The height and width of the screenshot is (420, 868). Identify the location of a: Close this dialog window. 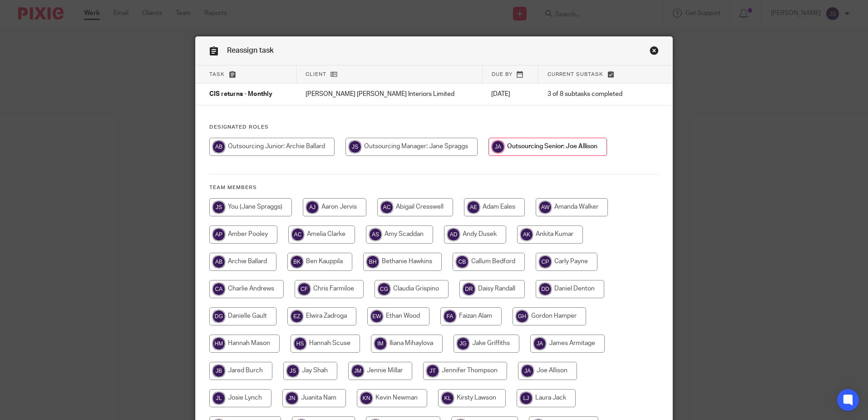
(655, 51).